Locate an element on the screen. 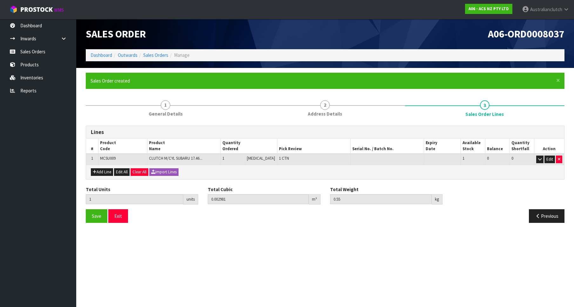  label: Total Cubic is located at coordinates (220, 189).